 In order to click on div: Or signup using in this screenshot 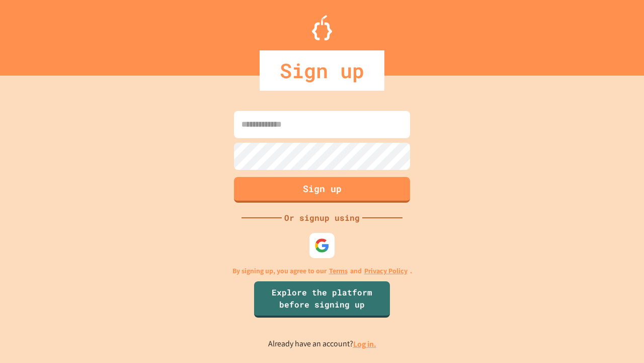, I will do `click(322, 218)`.